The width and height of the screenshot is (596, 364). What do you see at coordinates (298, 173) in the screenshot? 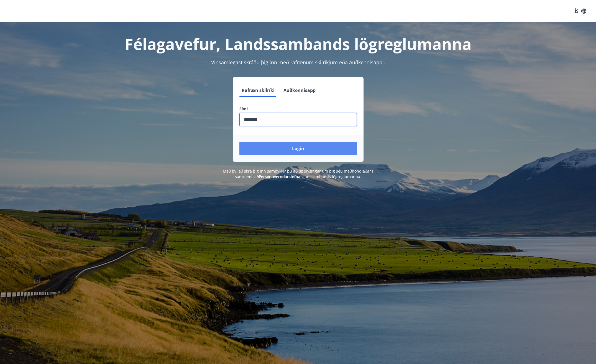
I see `span: Með því að skrá þig inn samþykkir þú að upplýsingar um þig séu meðhöndlaðar í samræmi við Landssa...` at bounding box center [298, 173].